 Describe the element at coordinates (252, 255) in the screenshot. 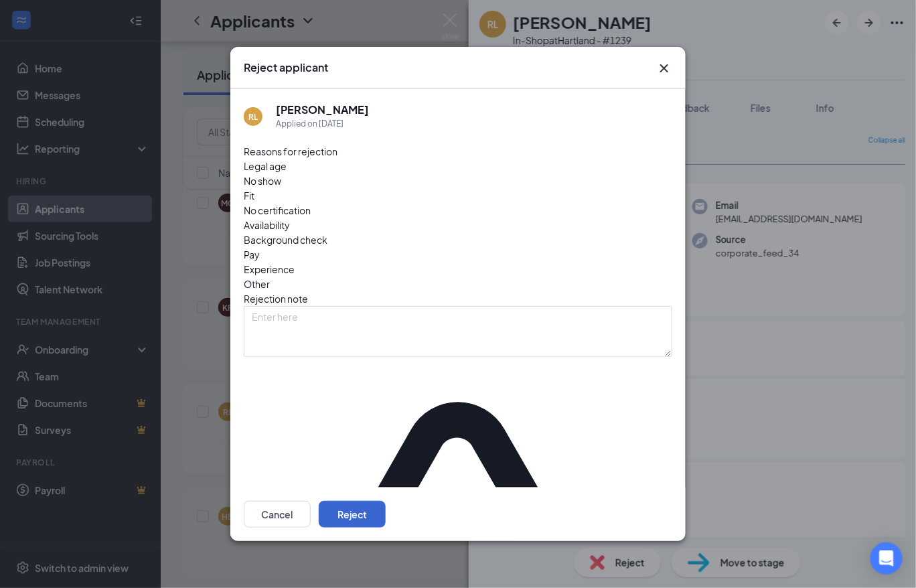

I see `span: Pay` at that location.